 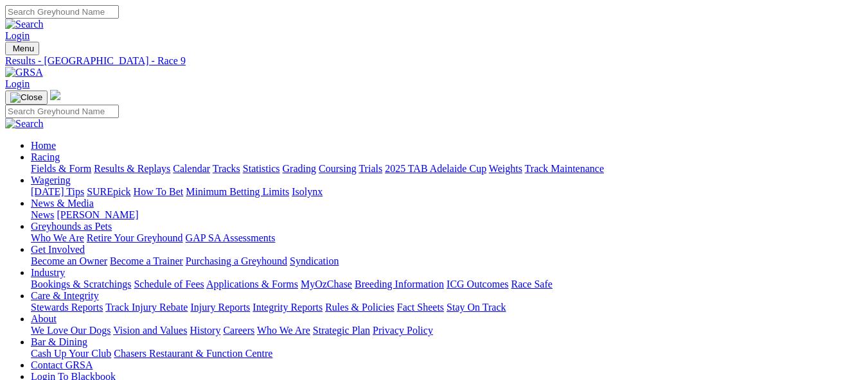 I want to click on a: Schedule of Fees, so click(x=168, y=284).